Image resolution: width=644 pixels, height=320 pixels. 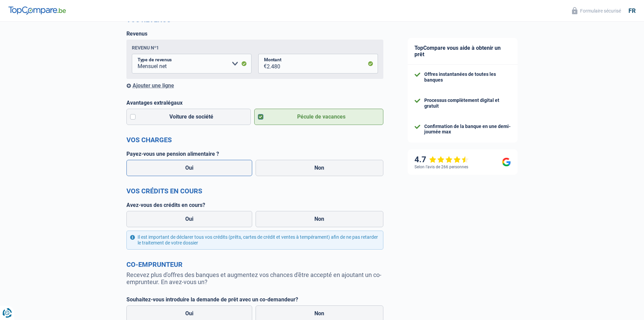 What do you see at coordinates (255, 299) in the screenshot?
I see `label: Souhaitez-vous introduire la demande de prêt avec un co-demandeur?` at bounding box center [255, 299].